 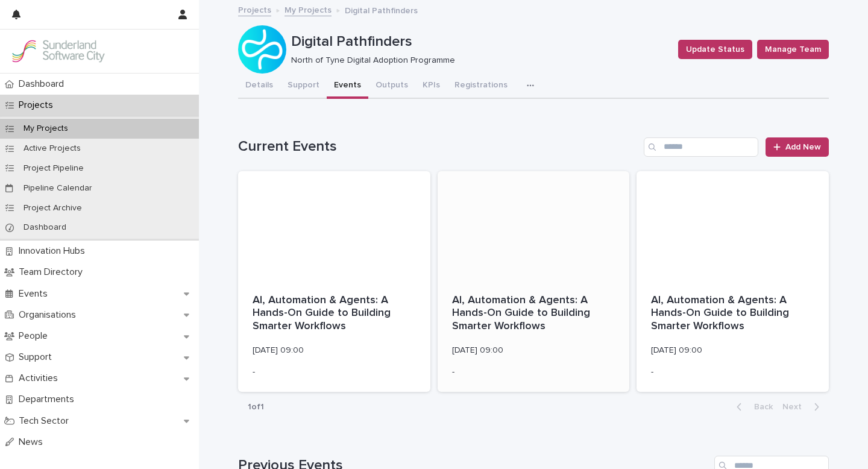 I want to click on span: Manage Team, so click(x=793, y=50).